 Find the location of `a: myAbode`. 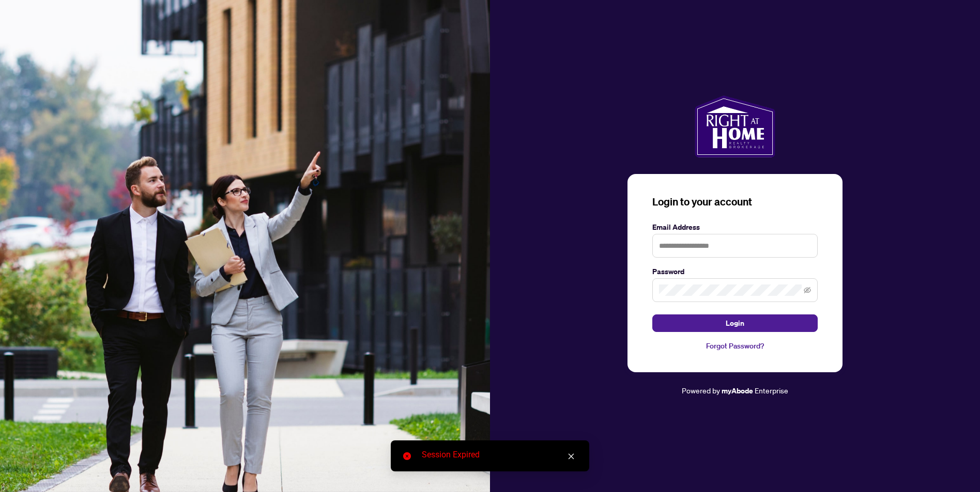

a: myAbode is located at coordinates (737, 391).